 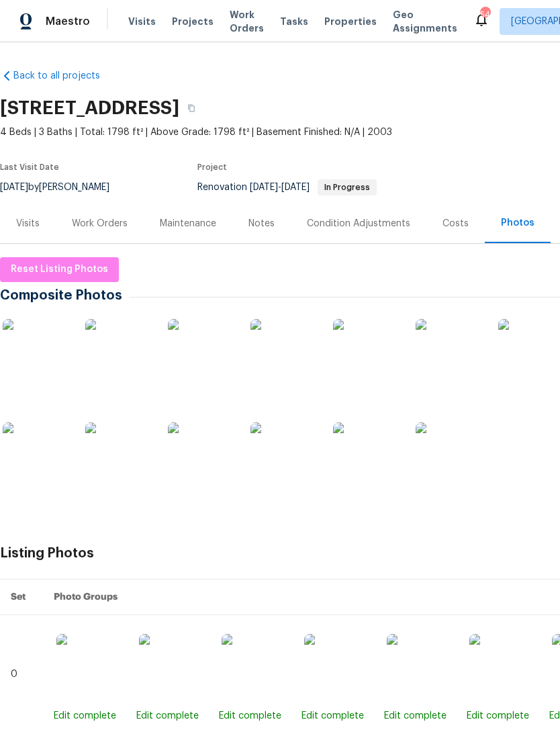 What do you see at coordinates (485, 15) in the screenshot?
I see `div: 54` at bounding box center [485, 15].